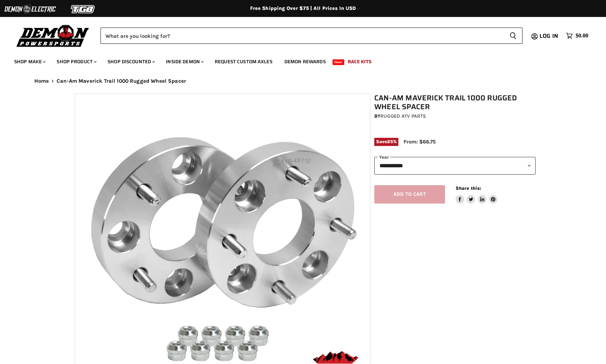 The image size is (606, 364). What do you see at coordinates (455, 116) in the screenshot?
I see `div: by` at bounding box center [455, 116].